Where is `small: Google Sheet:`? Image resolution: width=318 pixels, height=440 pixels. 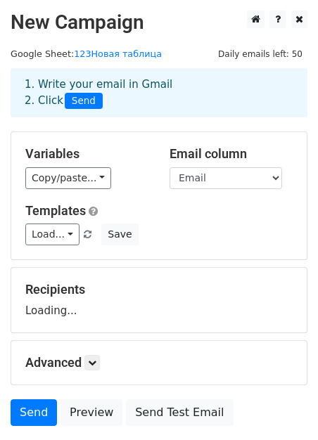
small: Google Sheet: is located at coordinates (86, 53).